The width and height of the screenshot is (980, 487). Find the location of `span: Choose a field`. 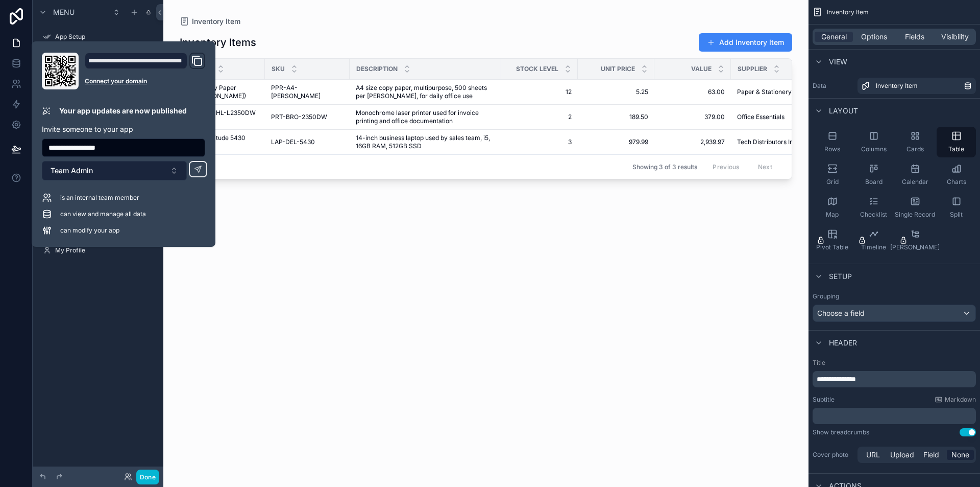

span: Choose a field is located at coordinates (841, 313).